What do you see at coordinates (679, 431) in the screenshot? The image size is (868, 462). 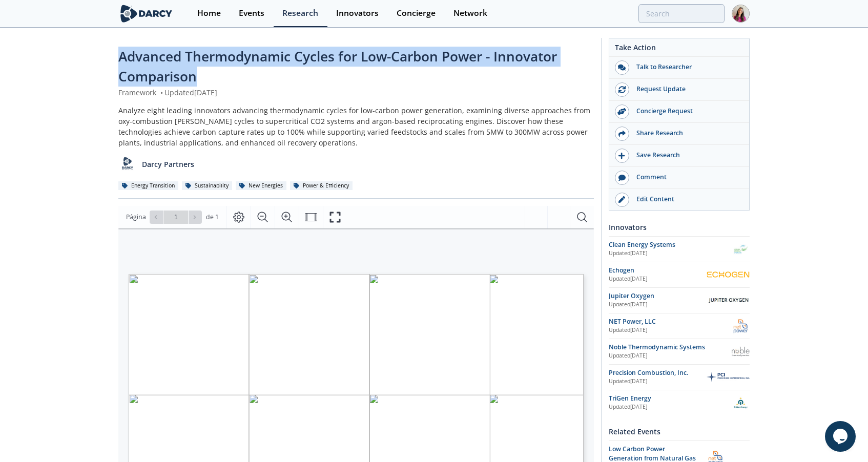 I see `div: Related Events` at bounding box center [679, 431].